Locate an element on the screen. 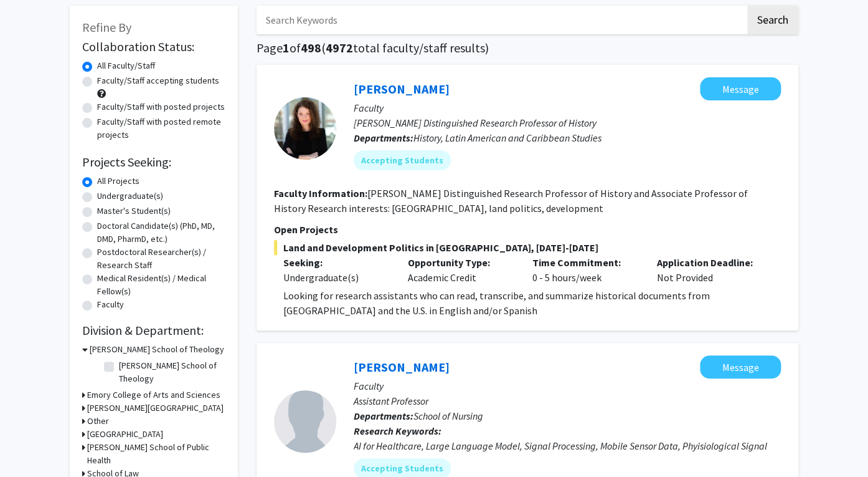 The image size is (868, 477). span: History, Latin American and Caribbean Studies is located at coordinates (507, 138).